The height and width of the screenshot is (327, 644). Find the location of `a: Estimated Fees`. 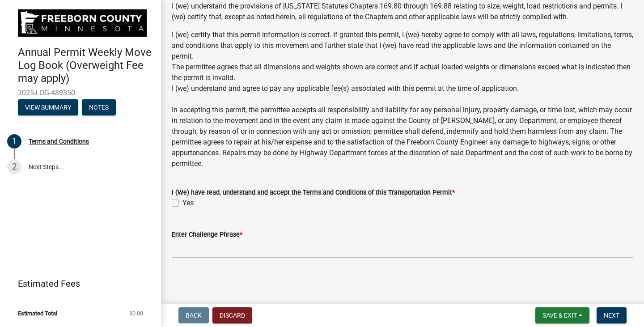

a: Estimated Fees is located at coordinates (77, 283).